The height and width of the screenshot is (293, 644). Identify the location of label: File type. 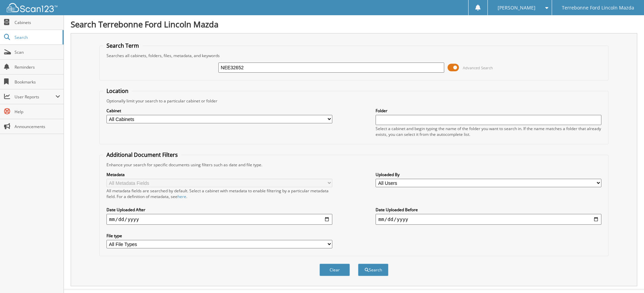
(220, 235).